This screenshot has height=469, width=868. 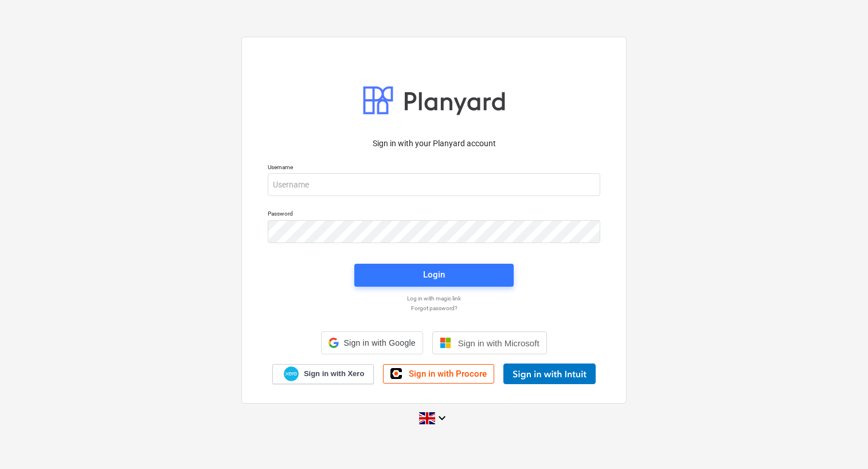 I want to click on input: Username, so click(x=434, y=185).